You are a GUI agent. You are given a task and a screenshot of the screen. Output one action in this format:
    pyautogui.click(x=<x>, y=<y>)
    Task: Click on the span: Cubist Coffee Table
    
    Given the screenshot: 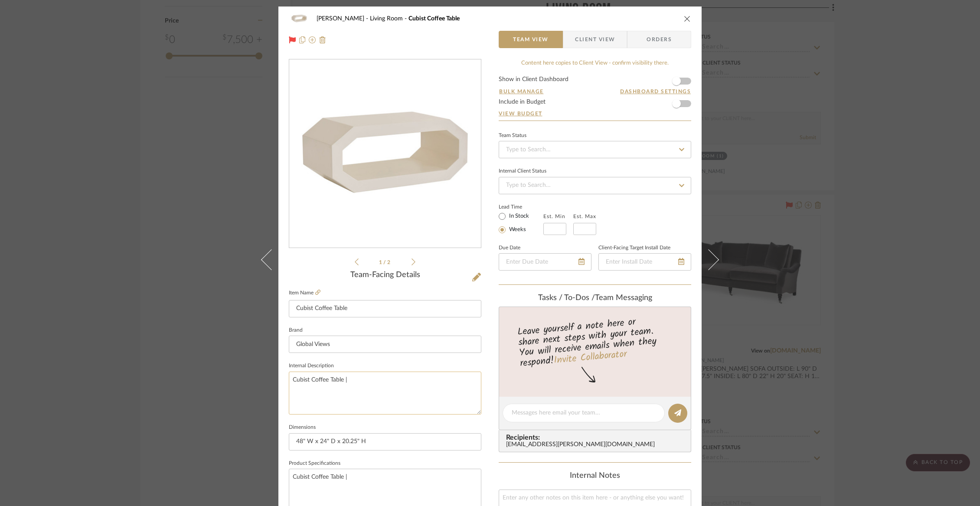 What is the action you would take?
    pyautogui.click(x=434, y=19)
    